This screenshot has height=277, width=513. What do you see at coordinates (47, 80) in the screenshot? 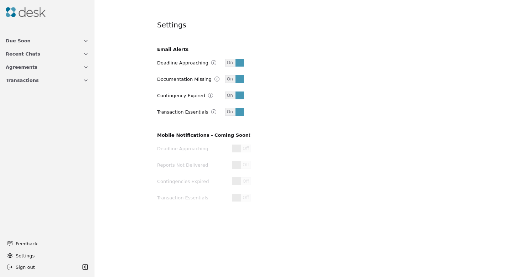
I see `button: Transactions` at bounding box center [47, 80].